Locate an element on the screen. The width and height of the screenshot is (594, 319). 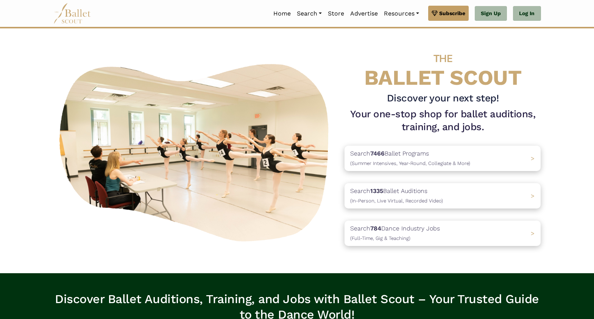
a: Search1335Ballet Auditions(In-Person, Live Virtual, Recorded Video) > is located at coordinates (443, 196).